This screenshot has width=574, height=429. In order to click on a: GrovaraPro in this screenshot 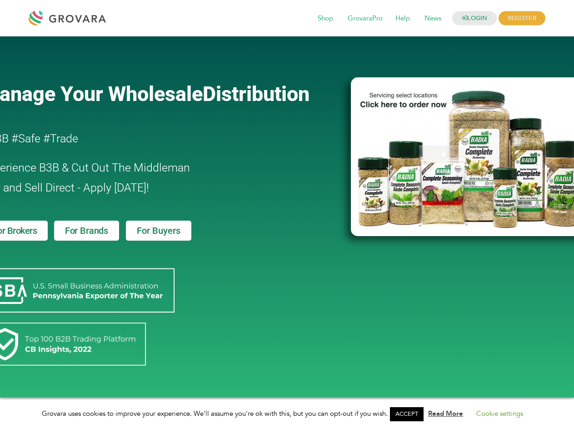, I will do `click(365, 19)`.